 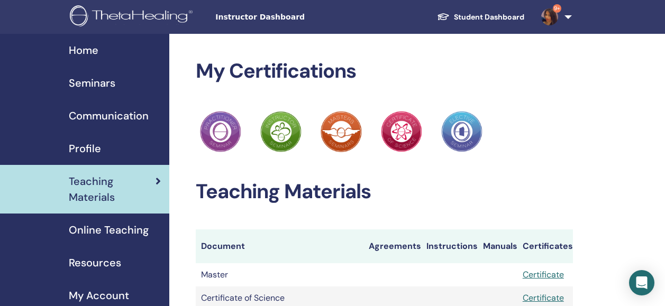 I want to click on img: logo.png, so click(x=133, y=17).